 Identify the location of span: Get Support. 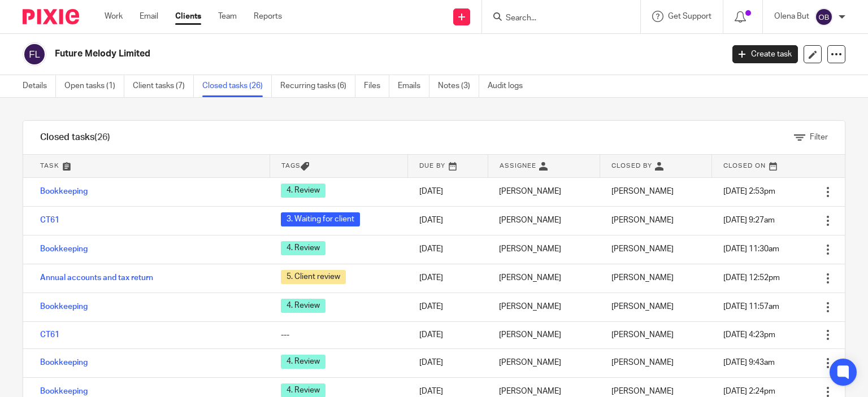
(690, 16).